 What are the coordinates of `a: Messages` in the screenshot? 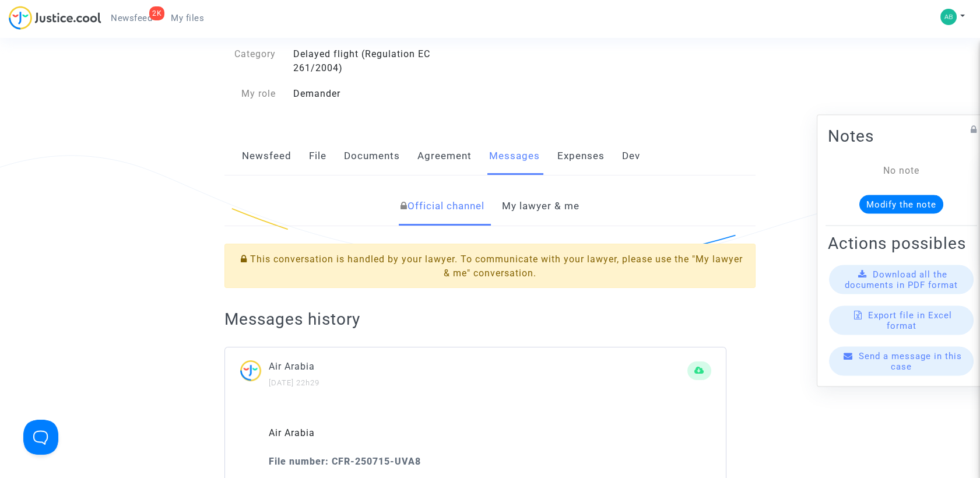 It's located at (514, 157).